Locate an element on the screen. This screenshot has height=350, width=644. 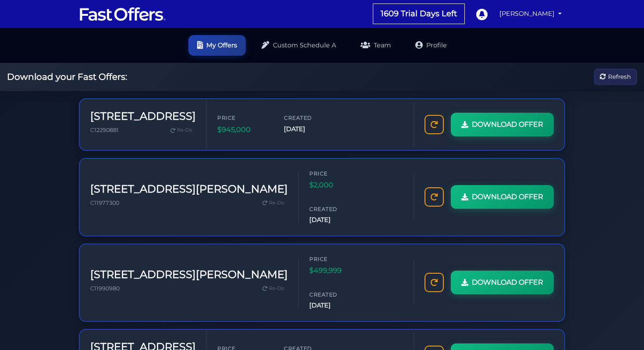
span: Refresh is located at coordinates (620, 77).